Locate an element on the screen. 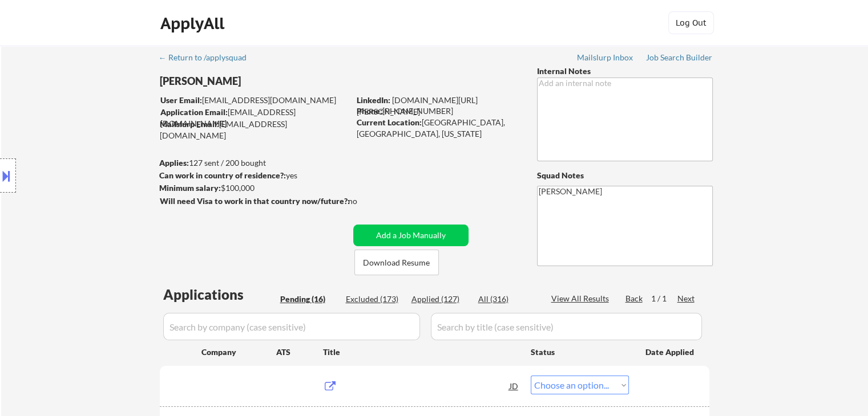 The width and height of the screenshot is (868, 416). a: Mailslurp Inbox is located at coordinates (606, 59).